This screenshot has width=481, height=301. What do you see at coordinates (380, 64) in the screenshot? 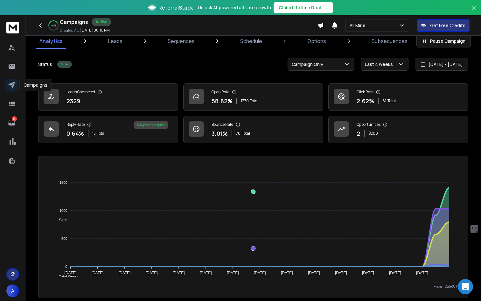
I see `p: Last 4 weeks` at bounding box center [380, 64].